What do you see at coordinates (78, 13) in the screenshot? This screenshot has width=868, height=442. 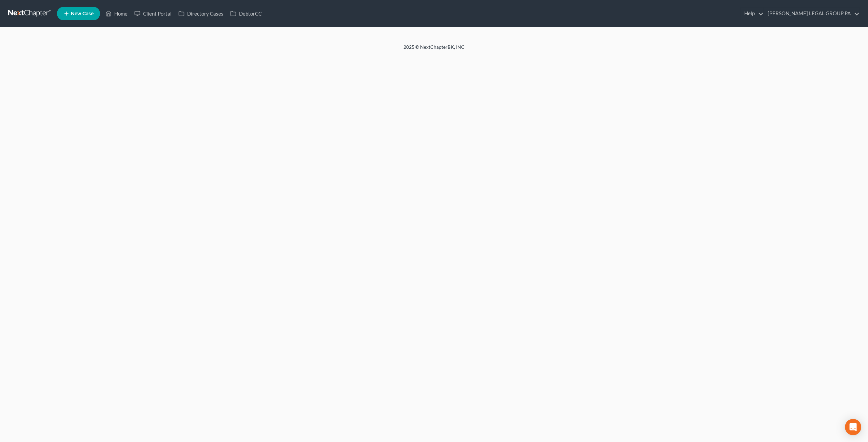 I see `new-legal-case-button: New Case` at bounding box center [78, 13].